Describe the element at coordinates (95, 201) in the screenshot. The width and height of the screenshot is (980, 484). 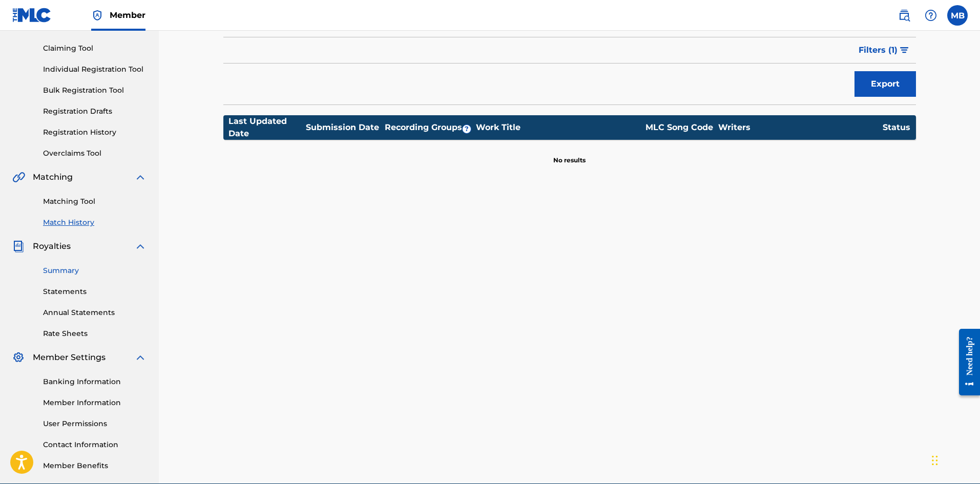
I see `a: Matching Tool` at that location.